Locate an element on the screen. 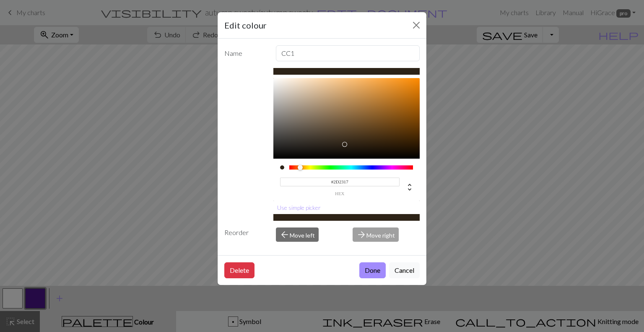 Image resolution: width=644 pixels, height=332 pixels. span: arrow_back is located at coordinates (285, 235).